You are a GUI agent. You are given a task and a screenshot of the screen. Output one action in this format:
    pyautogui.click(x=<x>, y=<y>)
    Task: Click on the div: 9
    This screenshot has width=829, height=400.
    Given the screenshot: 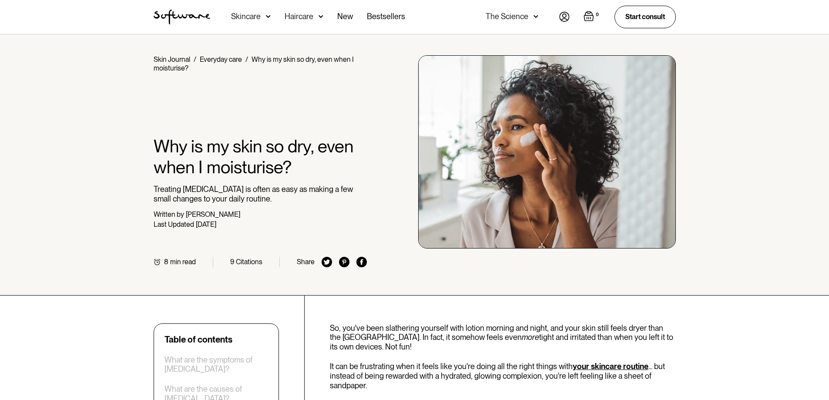 What is the action you would take?
    pyautogui.click(x=232, y=262)
    